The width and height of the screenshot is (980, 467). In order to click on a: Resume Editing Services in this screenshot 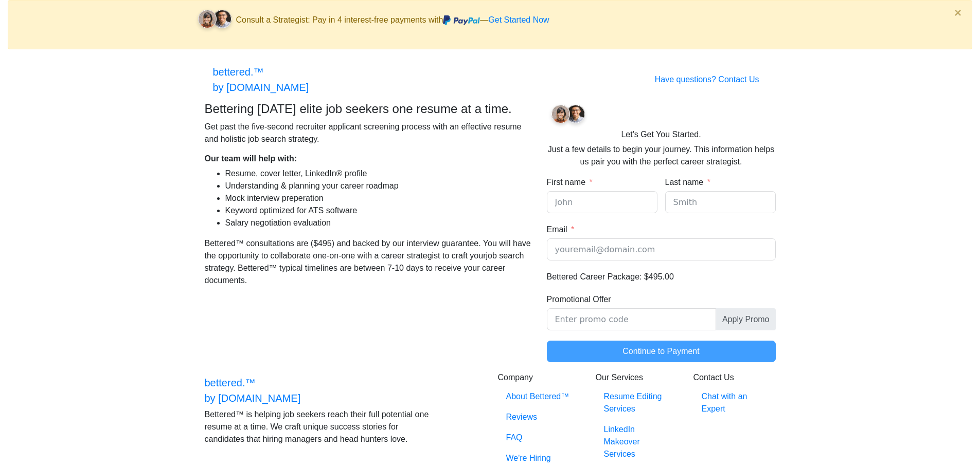, I will do `click(637, 403)`.